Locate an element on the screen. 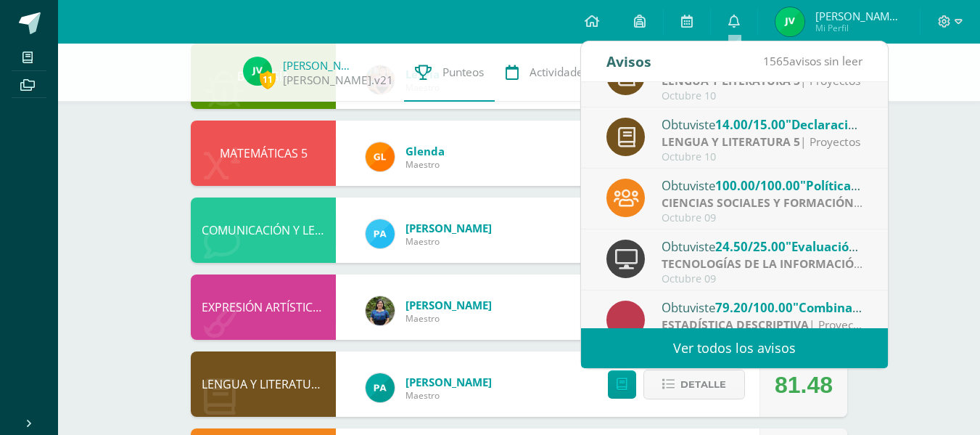  a: Actividades is located at coordinates (547, 73).